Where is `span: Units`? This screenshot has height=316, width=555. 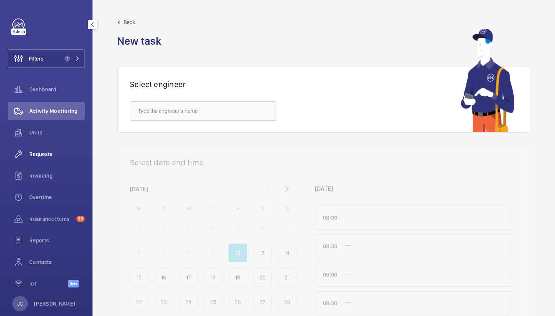
span: Units is located at coordinates (57, 133).